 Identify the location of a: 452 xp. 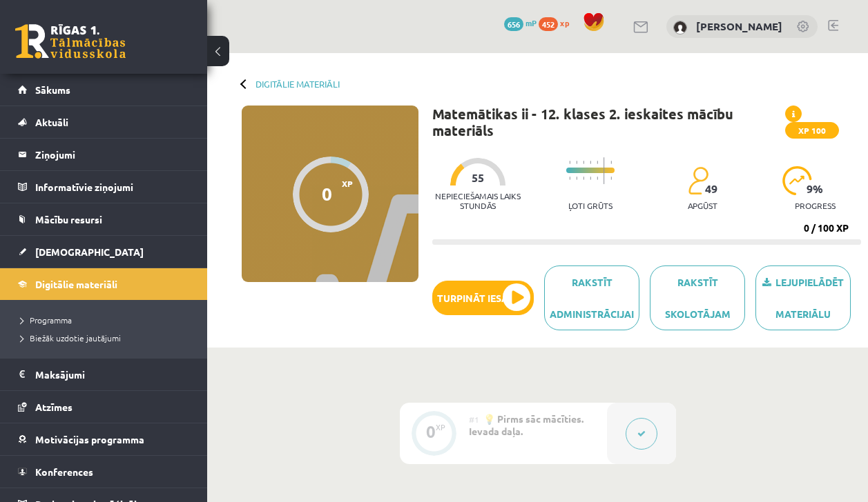
(557, 23).